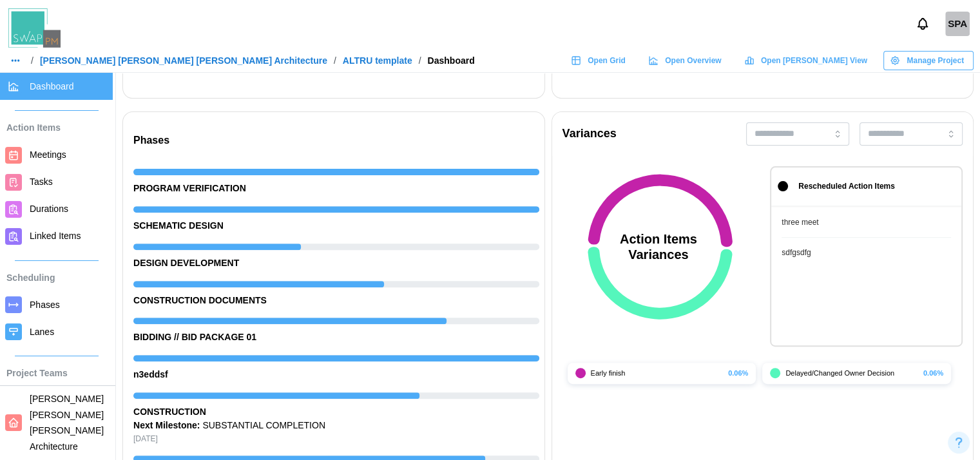 The height and width of the screenshot is (460, 980). I want to click on span: Lanes, so click(42, 332).